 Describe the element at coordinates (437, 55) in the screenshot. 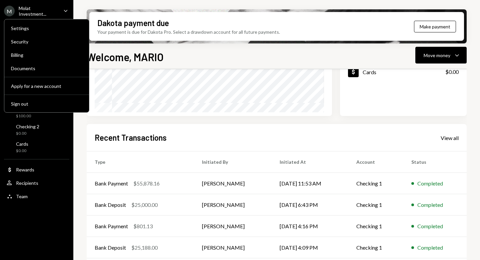

I see `div: Move money` at that location.